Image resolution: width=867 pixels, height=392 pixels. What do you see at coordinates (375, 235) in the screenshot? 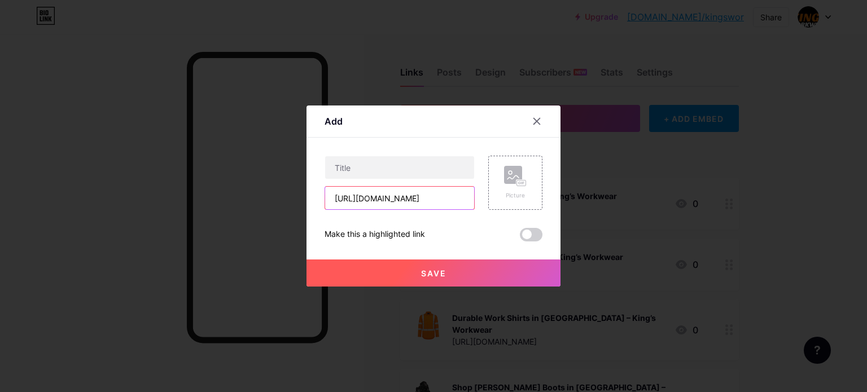
I see `div: Make this a highlighted link` at bounding box center [375, 235].